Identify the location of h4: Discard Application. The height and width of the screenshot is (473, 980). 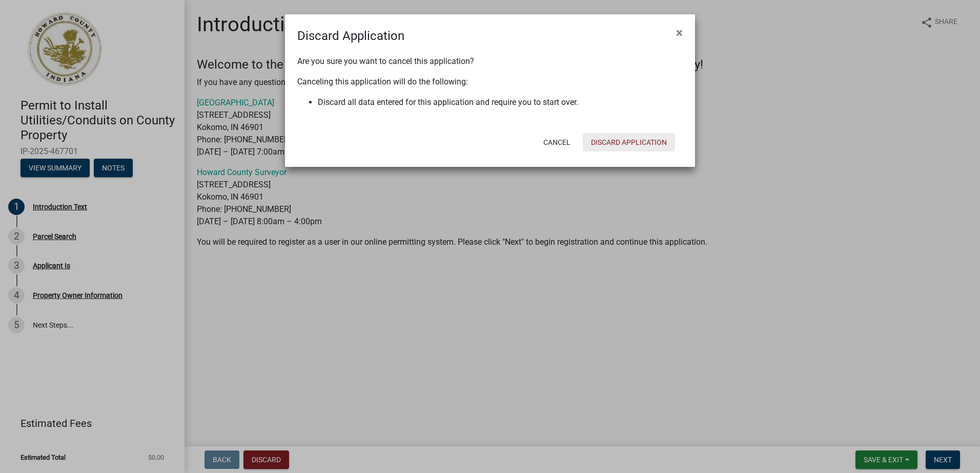
(350, 36).